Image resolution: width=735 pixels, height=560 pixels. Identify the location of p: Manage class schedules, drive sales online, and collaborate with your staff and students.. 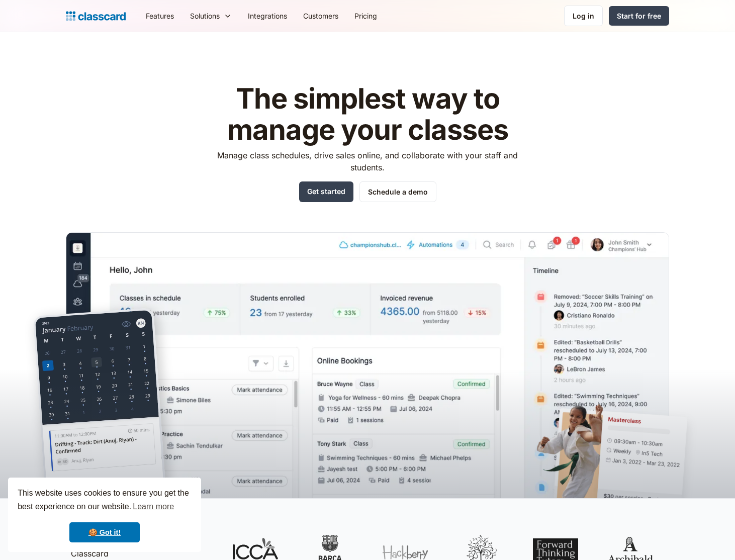
(367, 162).